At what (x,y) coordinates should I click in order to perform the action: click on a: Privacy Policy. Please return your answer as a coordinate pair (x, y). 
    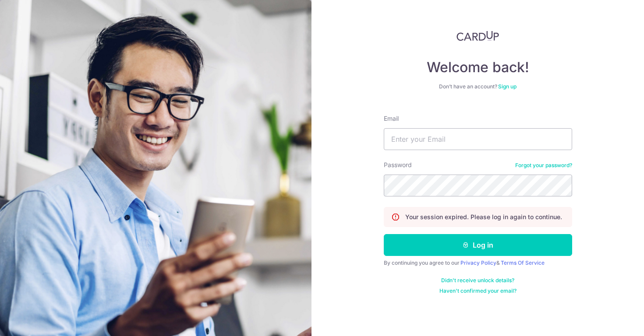
    Looking at the image, I should click on (478, 263).